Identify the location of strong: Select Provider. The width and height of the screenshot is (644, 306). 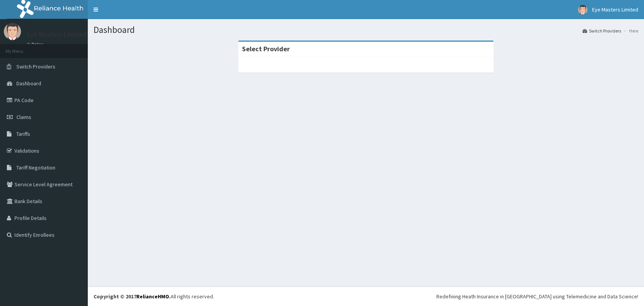
(266, 49).